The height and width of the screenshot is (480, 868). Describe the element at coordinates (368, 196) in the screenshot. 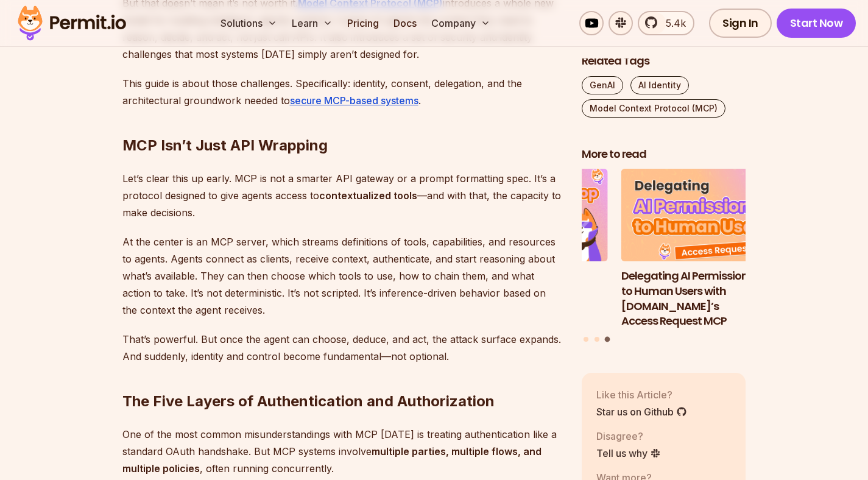

I see `strong: contextualized tools` at that location.